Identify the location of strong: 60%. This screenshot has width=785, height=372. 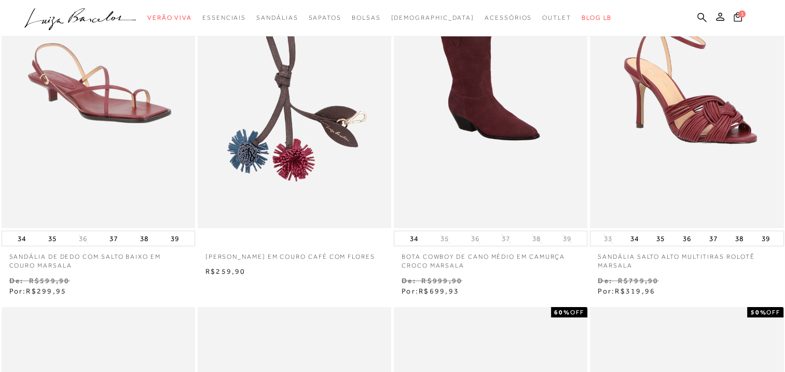
(562, 312).